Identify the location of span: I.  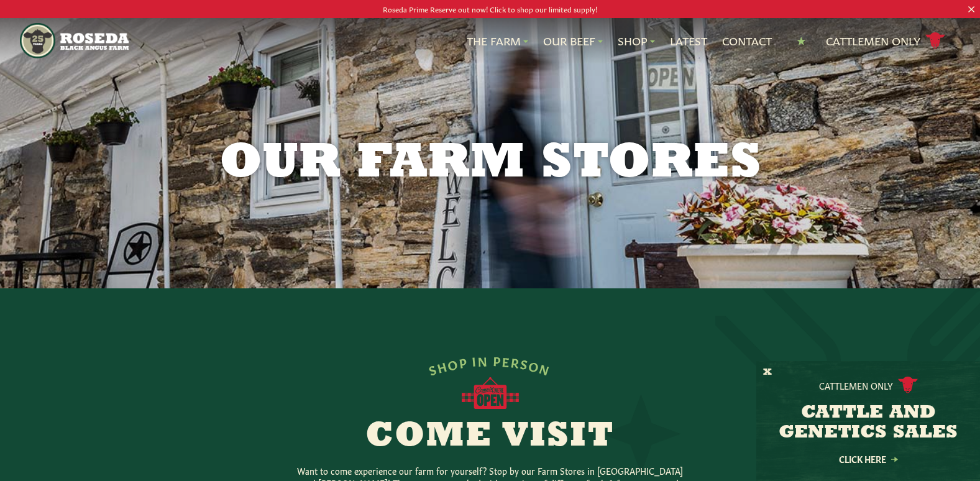
(475, 361).